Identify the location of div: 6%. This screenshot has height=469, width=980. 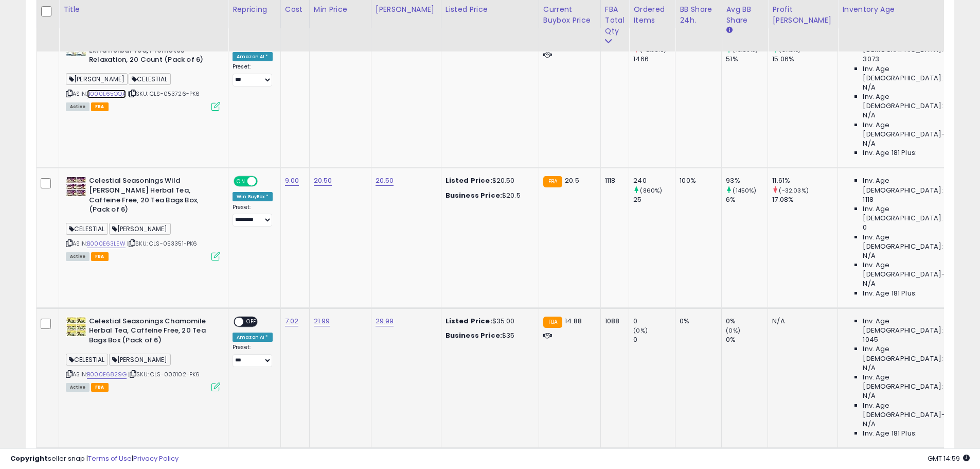
(747, 200).